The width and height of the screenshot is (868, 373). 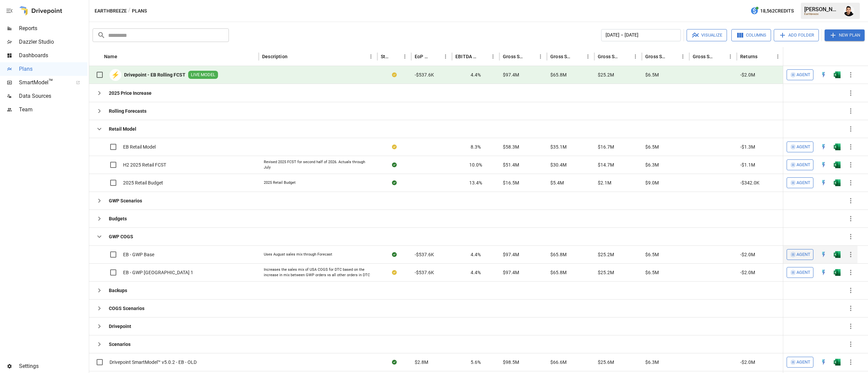 I want to click on span: EB Retail Model, so click(x=139, y=147).